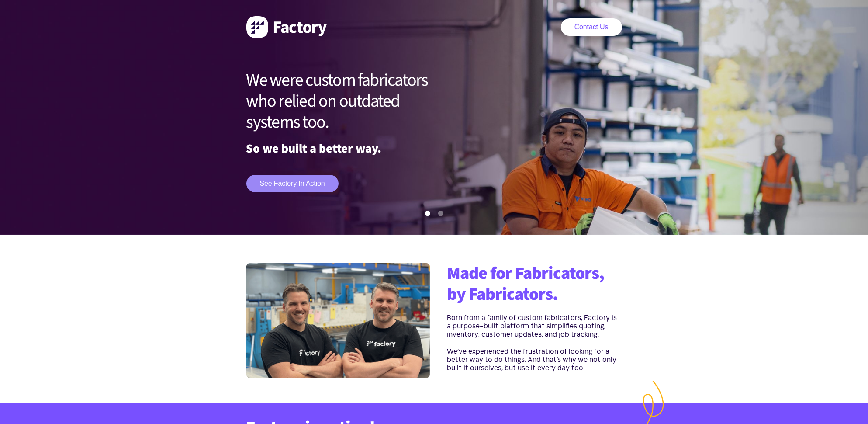 The height and width of the screenshot is (424, 868). I want to click on div: Chat Widget, so click(795, 377).